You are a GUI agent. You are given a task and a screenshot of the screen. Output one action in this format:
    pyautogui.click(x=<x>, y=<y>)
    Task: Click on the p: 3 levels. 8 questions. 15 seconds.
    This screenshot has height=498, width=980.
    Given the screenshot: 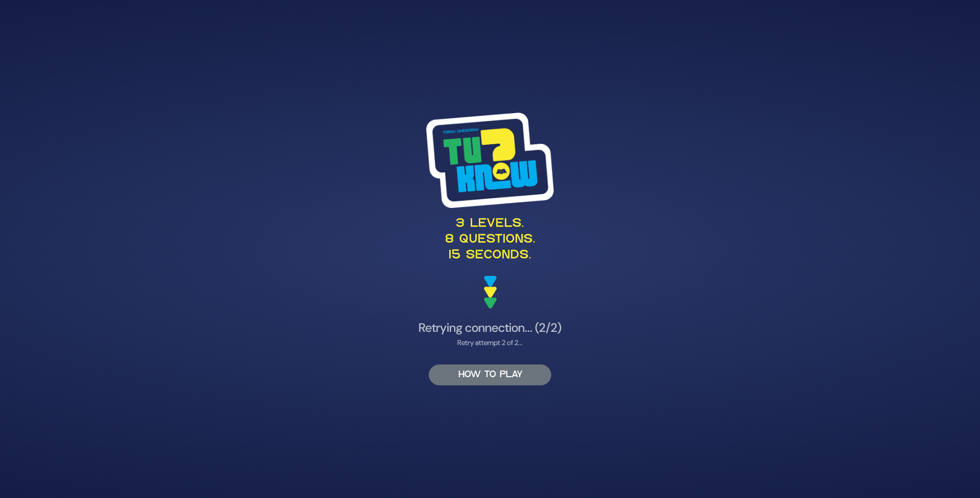 What is the action you would take?
    pyautogui.click(x=490, y=240)
    